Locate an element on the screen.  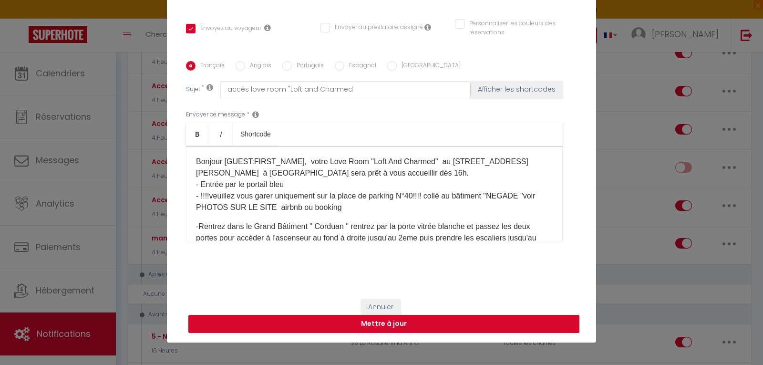
i: Envoyer au prestataire si il est assigné is located at coordinates (428, 27).